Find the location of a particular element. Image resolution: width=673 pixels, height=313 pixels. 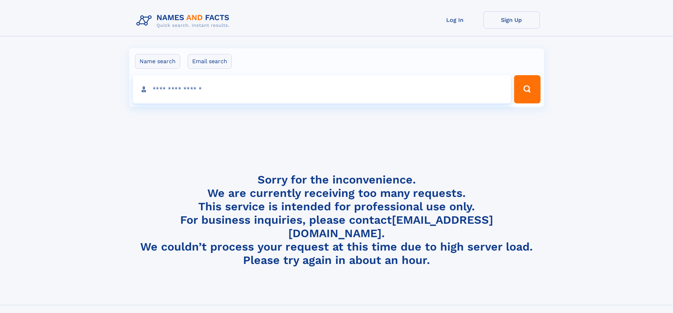

img: Logo Names and Facts is located at coordinates (184, 21).